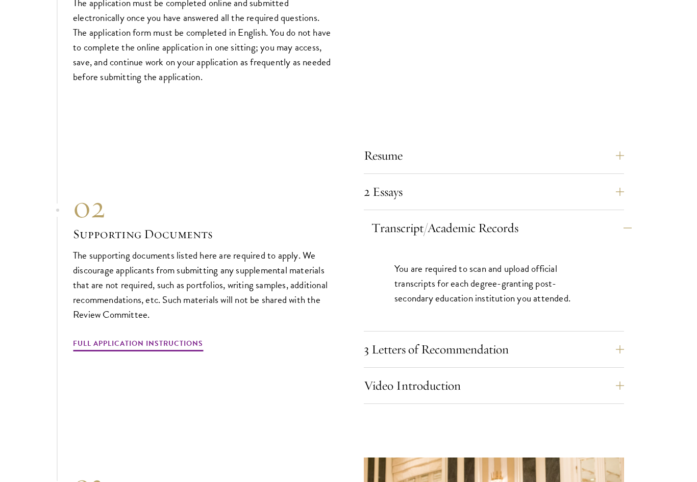 This screenshot has width=697, height=482. I want to click on a: Full Application Instructions, so click(138, 345).